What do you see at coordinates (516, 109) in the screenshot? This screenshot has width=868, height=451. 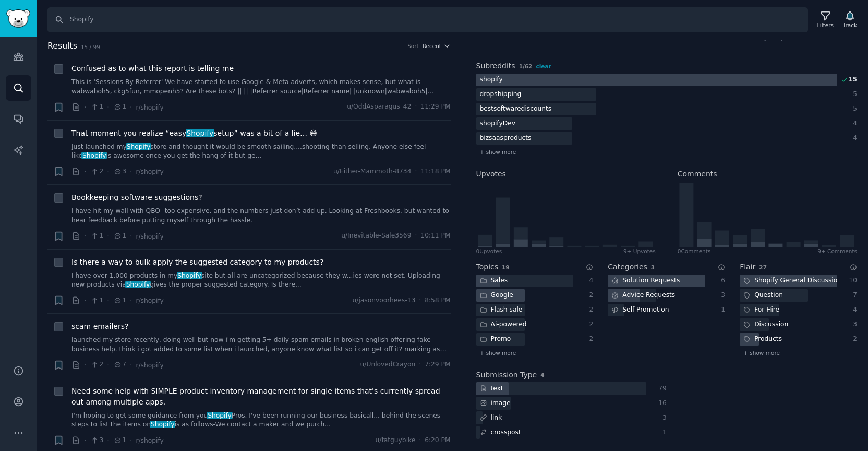 I see `div: bestsoftwarediscounts` at bounding box center [516, 109].